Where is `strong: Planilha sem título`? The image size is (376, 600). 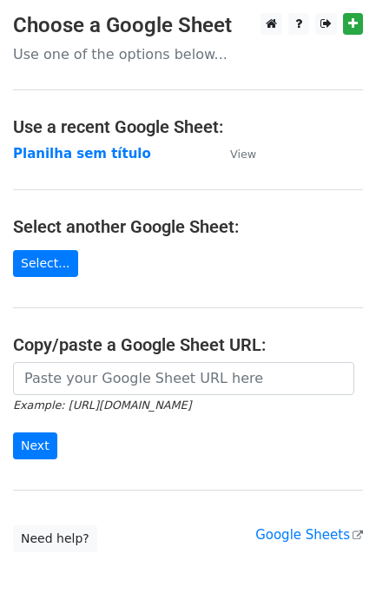 strong: Planilha sem título is located at coordinates (82, 154).